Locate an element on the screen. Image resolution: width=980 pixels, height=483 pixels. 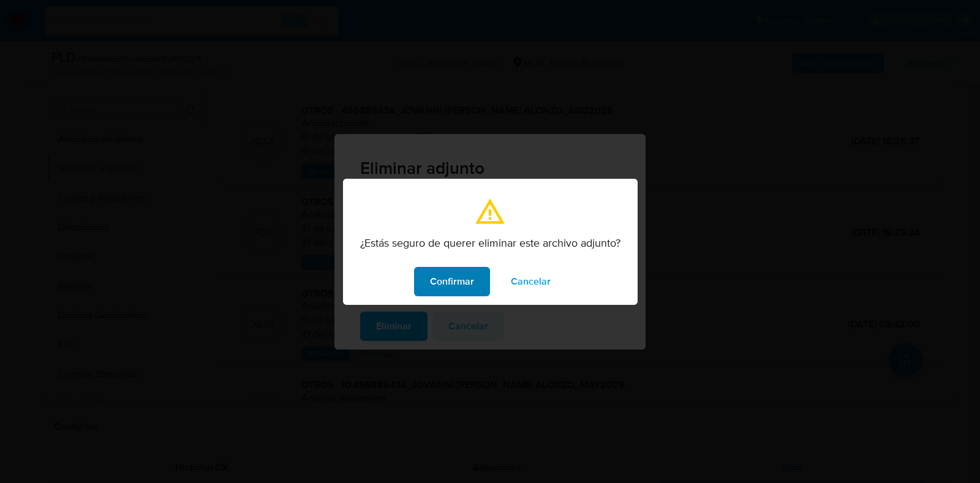
span: Confirmar is located at coordinates (452, 282).